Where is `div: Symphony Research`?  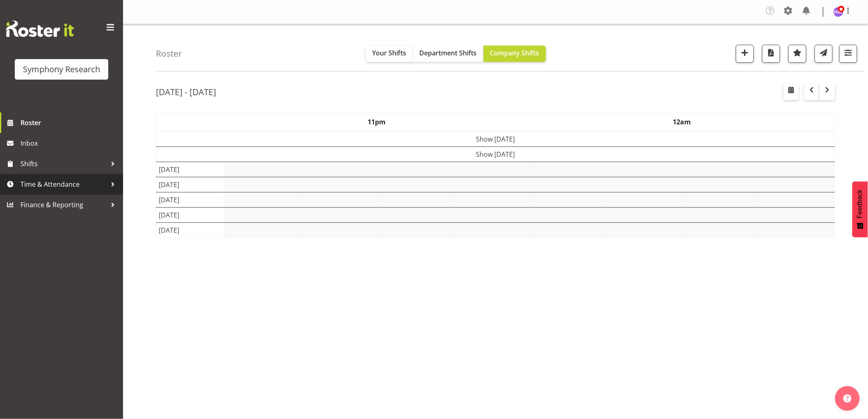
div: Symphony Research is located at coordinates (62, 69).